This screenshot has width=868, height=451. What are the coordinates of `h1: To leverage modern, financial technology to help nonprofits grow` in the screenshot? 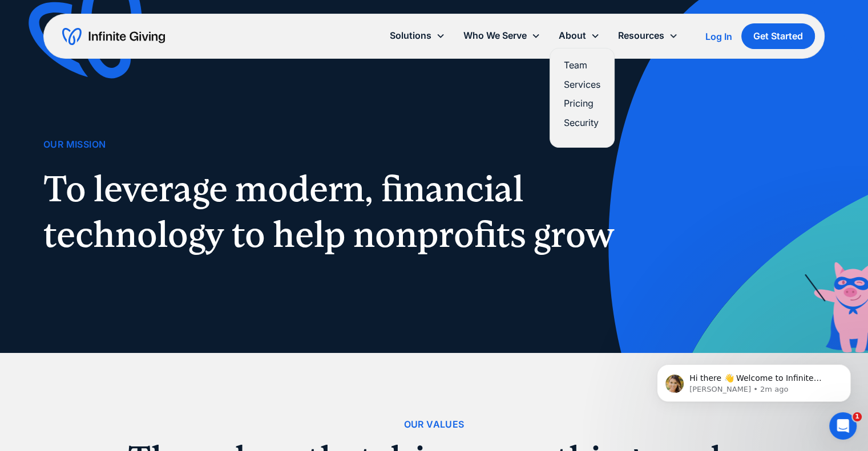 It's located at (336, 212).